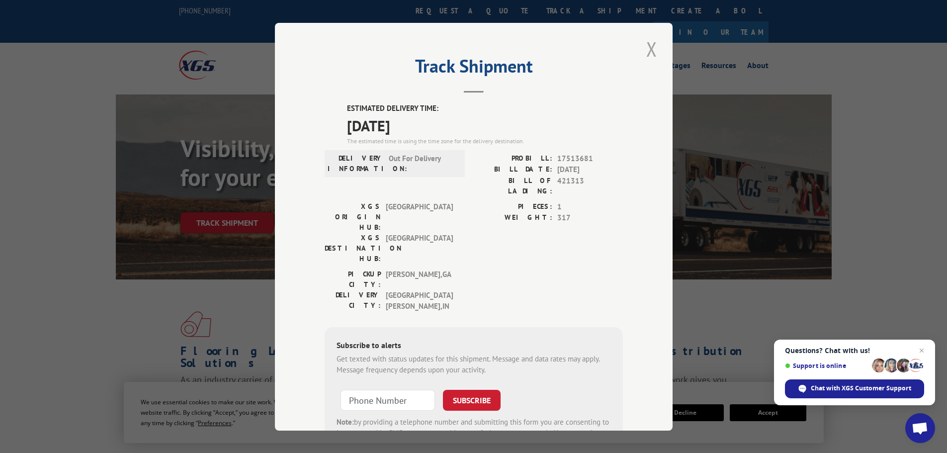  Describe the element at coordinates (513, 218) in the screenshot. I see `label: WEIGHT:` at that location.